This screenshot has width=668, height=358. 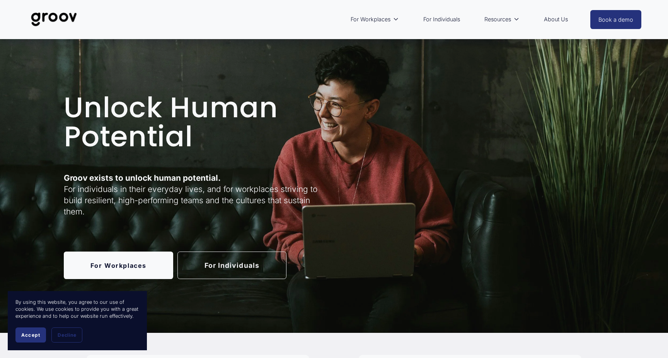 I want to click on p: By using this website, you agree to our use of cookies. We use cookies to provide you with a grea..., so click(x=77, y=309).